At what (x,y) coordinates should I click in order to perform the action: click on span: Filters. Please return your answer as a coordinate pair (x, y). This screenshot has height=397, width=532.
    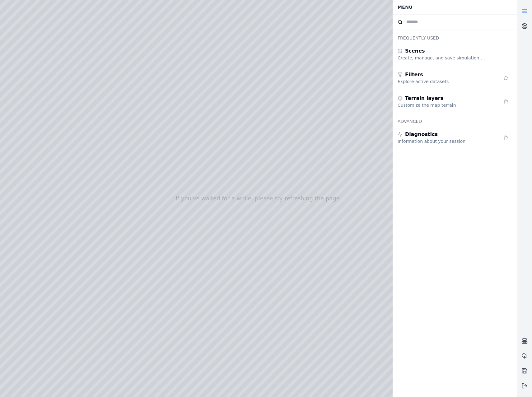
    Looking at the image, I should click on (414, 74).